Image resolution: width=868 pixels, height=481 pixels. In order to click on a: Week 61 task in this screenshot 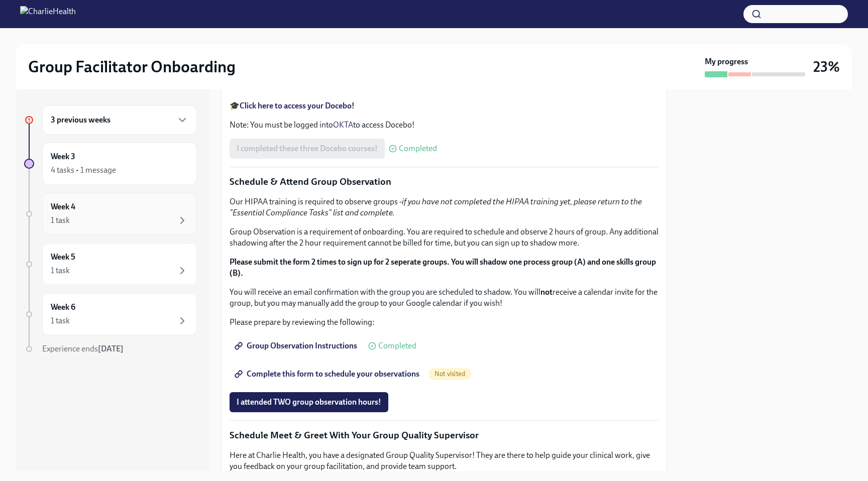, I will do `click(111, 315)`.